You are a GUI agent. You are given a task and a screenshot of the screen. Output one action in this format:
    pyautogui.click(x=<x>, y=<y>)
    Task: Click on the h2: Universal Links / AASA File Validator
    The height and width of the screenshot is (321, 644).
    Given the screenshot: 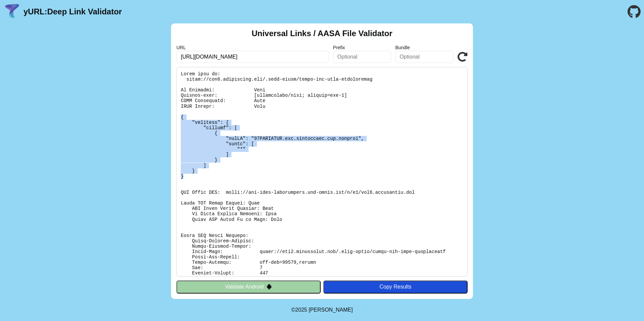 What is the action you would take?
    pyautogui.click(x=322, y=34)
    